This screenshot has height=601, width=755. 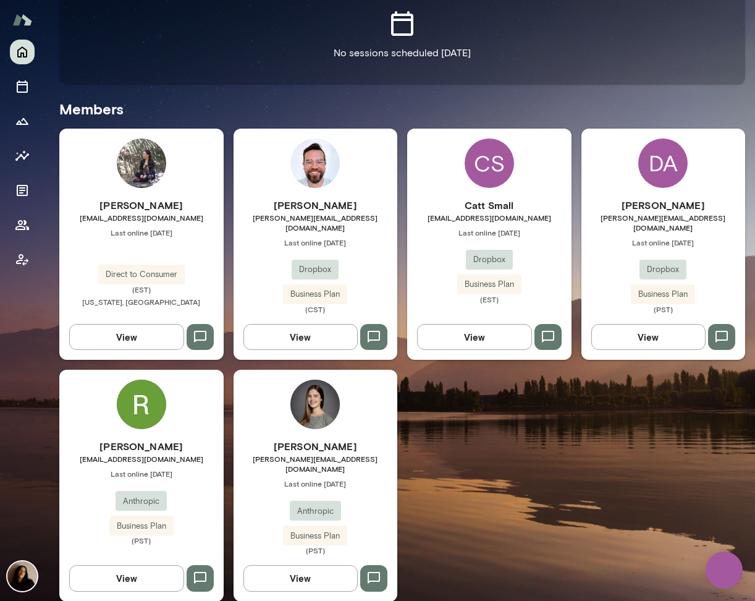 I want to click on button: Client app, so click(x=22, y=260).